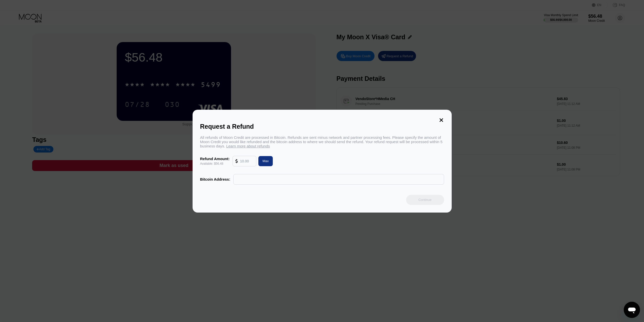 The image size is (644, 322). Describe the element at coordinates (215, 158) in the screenshot. I see `div: Refund Amount:` at that location.